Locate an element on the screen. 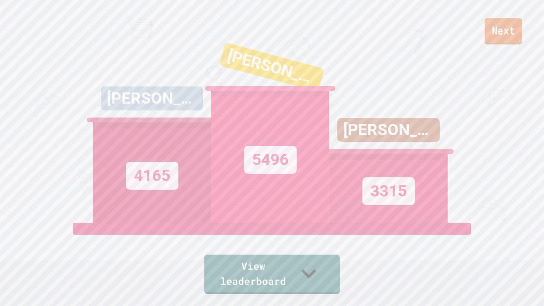 The image size is (544, 306). div: 3315 is located at coordinates (389, 191).